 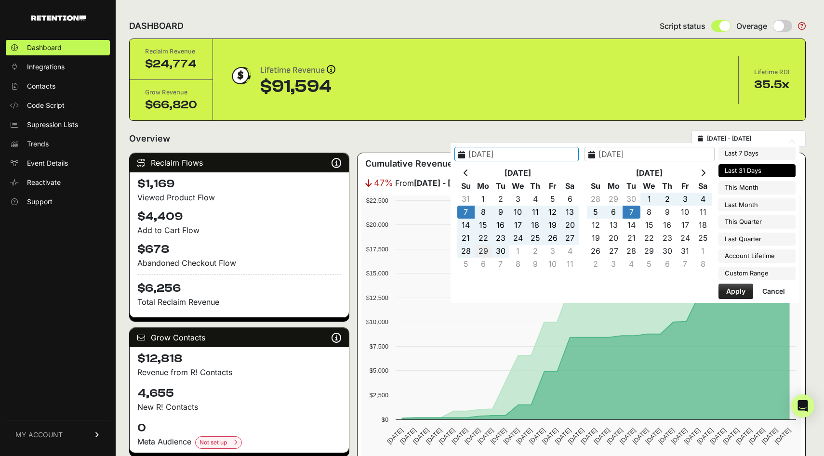 What do you see at coordinates (702, 186) in the screenshot?
I see `th: Sa` at bounding box center [702, 186].